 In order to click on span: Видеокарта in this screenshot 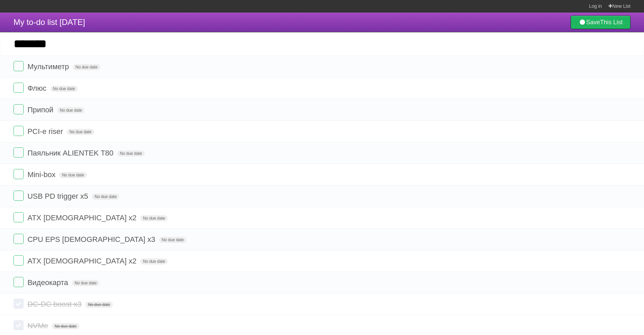, I will do `click(48, 282)`.